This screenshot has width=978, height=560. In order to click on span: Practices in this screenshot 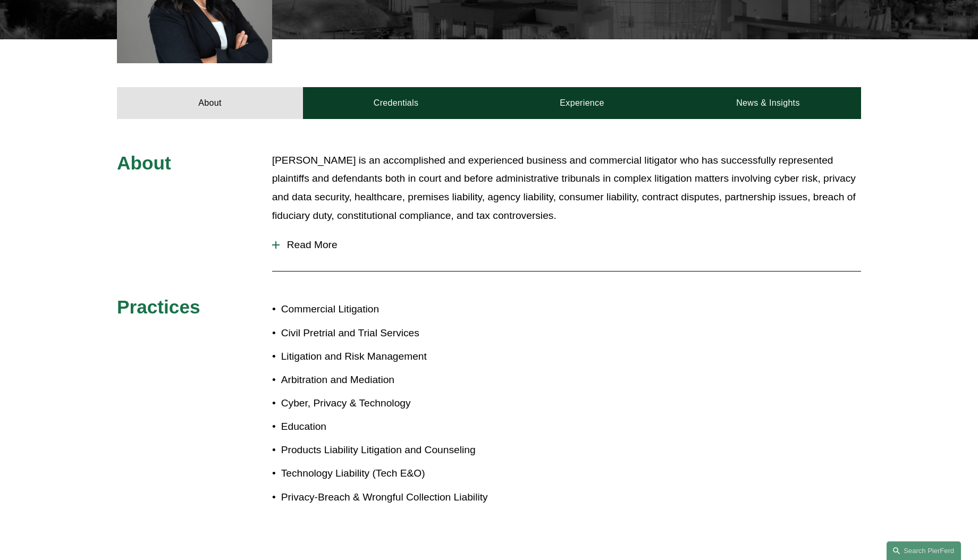, I will do `click(159, 306)`.